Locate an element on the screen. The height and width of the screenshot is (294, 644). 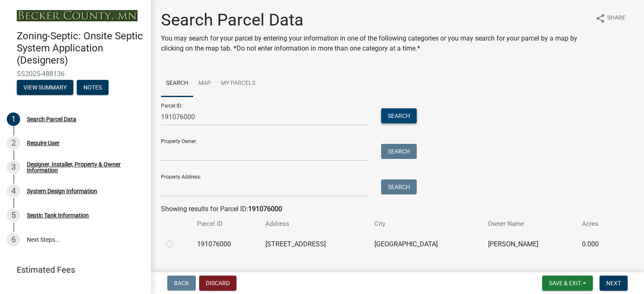
a: Search is located at coordinates (177, 84).